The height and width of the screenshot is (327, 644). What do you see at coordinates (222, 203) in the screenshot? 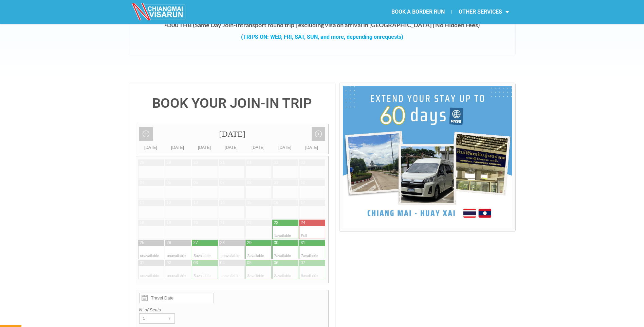
I see `div: 14` at bounding box center [222, 203].